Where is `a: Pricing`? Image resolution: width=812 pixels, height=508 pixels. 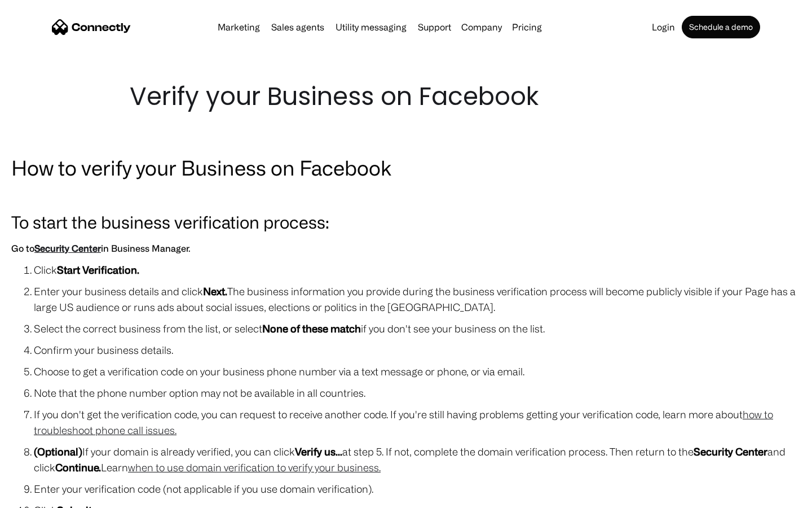
a: Pricing is located at coordinates (526, 27).